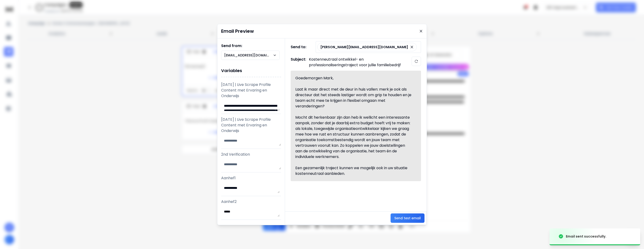 This screenshot has height=249, width=644. Describe the element at coordinates (238, 31) in the screenshot. I see `h1: Email Preview` at that location.